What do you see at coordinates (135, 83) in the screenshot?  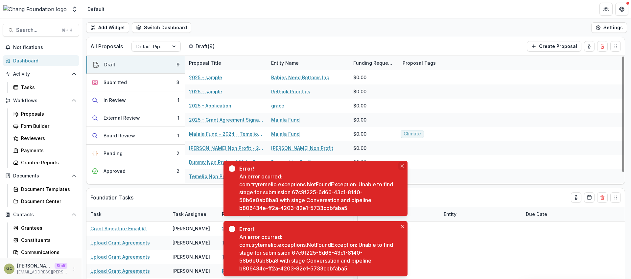 I see `button: Submitted3` at bounding box center [135, 83].